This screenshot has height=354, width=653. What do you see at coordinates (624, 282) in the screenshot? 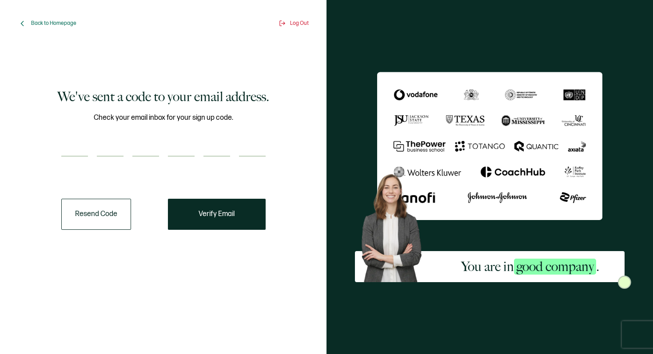
I see `img: Sertifier Signup` at bounding box center [624, 282].